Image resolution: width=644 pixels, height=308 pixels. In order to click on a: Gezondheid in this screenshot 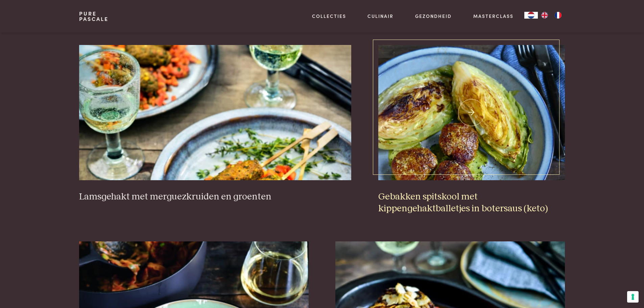, I will do `click(433, 16)`.